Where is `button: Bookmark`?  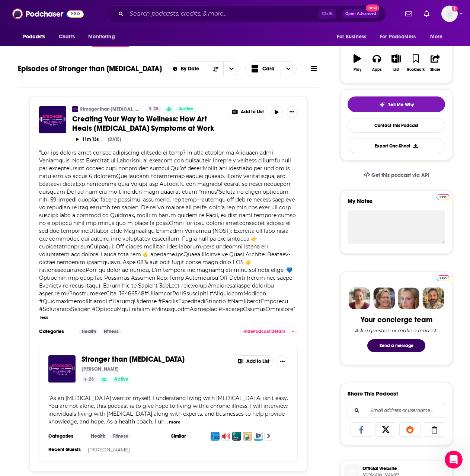
button: Bookmark is located at coordinates (416, 63).